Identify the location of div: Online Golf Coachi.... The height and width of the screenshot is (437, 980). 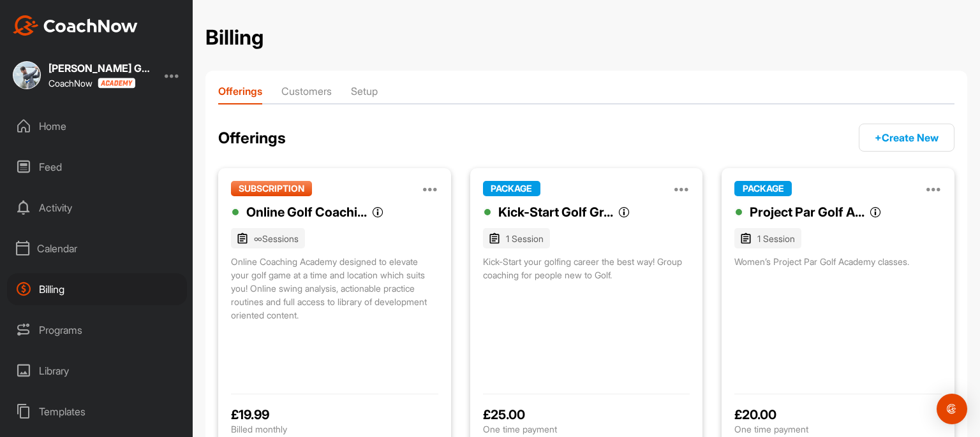
(306, 212).